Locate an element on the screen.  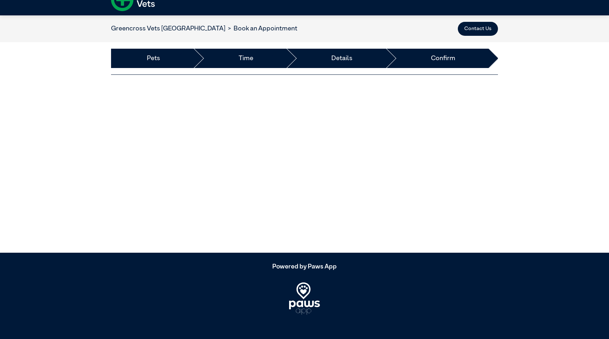
a: Details is located at coordinates (342, 58).